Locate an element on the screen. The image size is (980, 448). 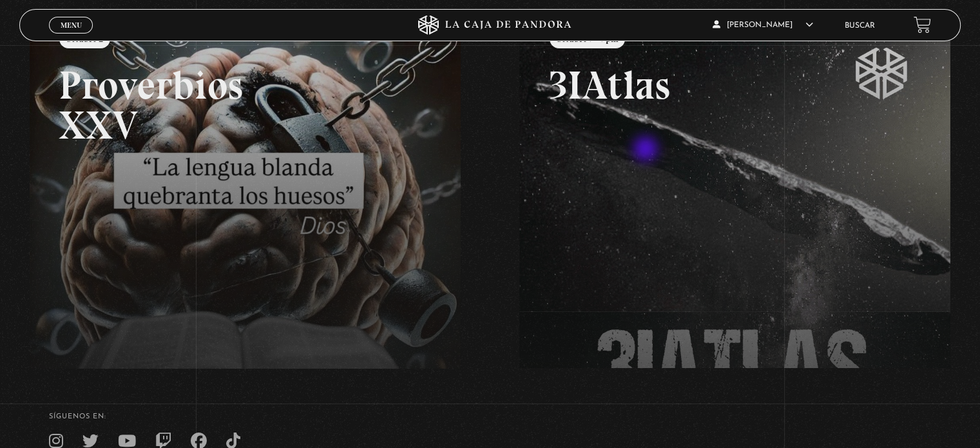
a: View your shopping cart is located at coordinates (922, 24).